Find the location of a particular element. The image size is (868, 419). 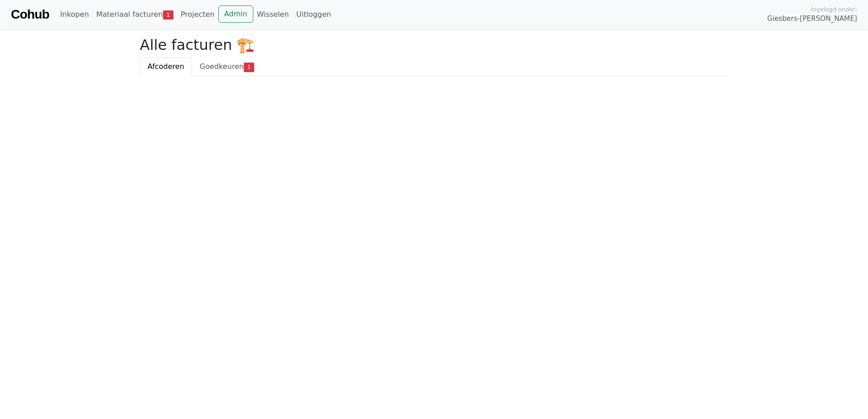

a: Projecten is located at coordinates (197, 15).